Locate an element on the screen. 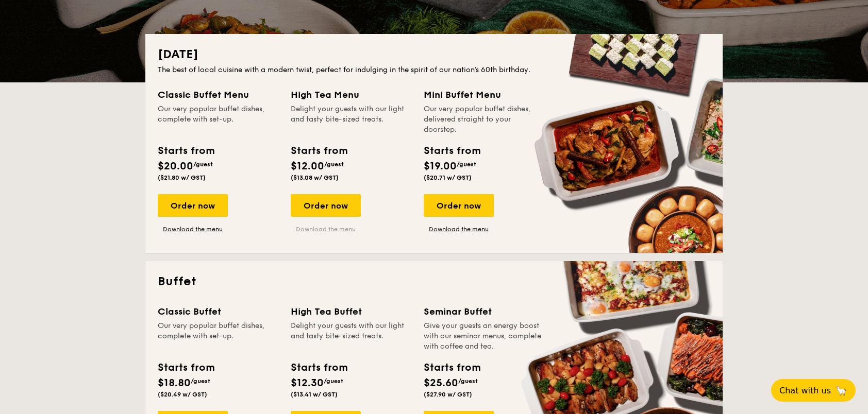  div: Classic Buffet Menu is located at coordinates (218, 95).